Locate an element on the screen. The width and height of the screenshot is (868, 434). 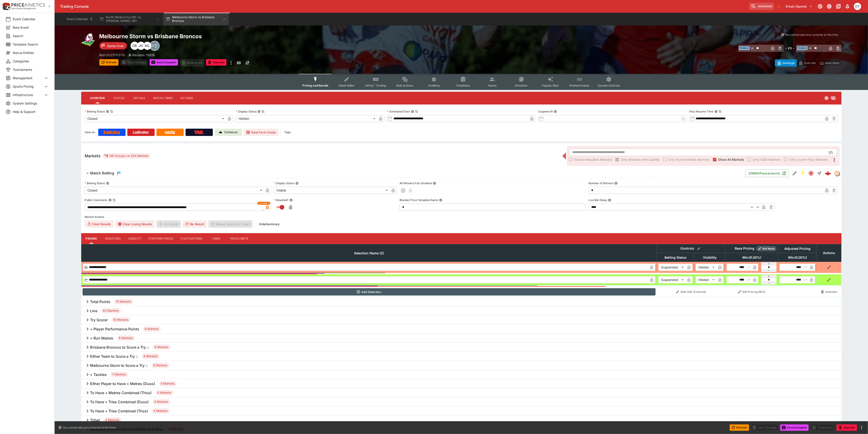
span: Management is located at coordinates (28, 78).